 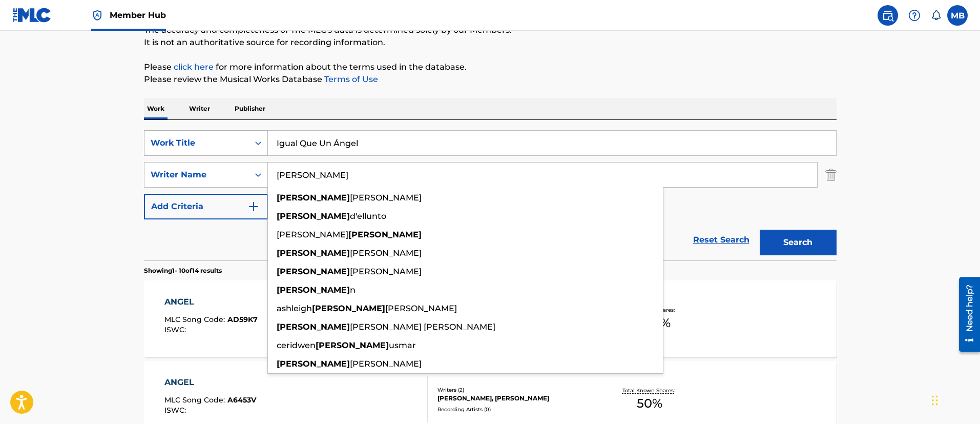 What do you see at coordinates (650, 390) in the screenshot?
I see `p: Total Known Shares:` at bounding box center [650, 390].